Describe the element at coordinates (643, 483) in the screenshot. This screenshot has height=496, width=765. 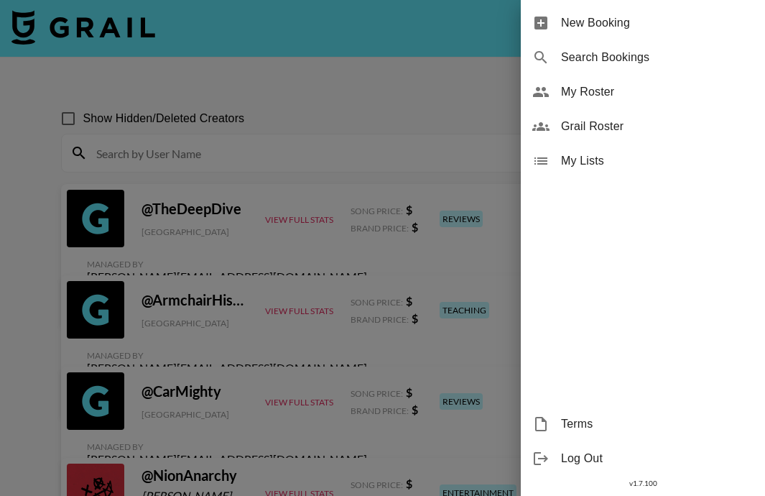
I see `div: v 1.7.100` at that location.